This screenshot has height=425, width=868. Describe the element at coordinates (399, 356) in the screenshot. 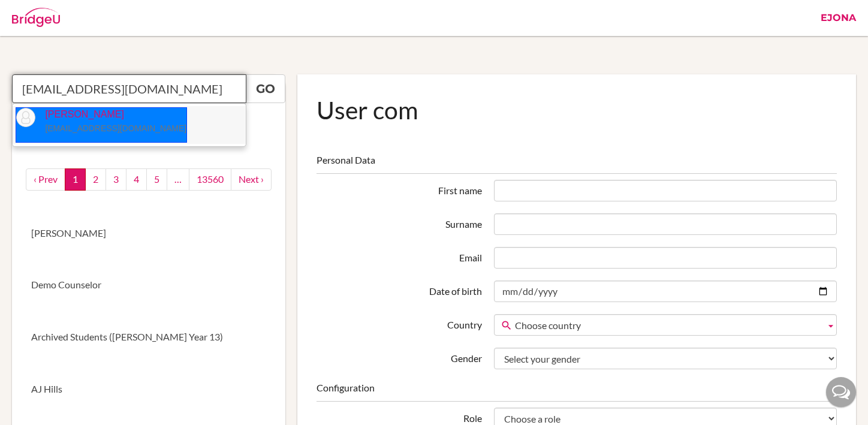

I see `label: Gender` at that location.